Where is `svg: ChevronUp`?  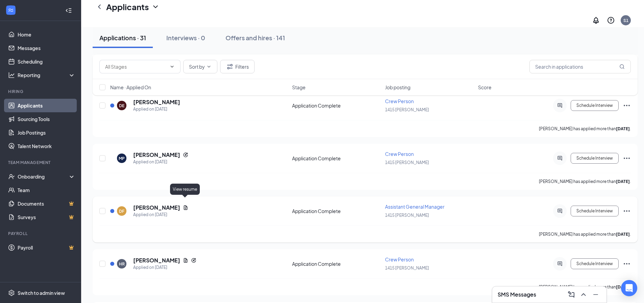 svg: ChevronUp is located at coordinates (583, 295).